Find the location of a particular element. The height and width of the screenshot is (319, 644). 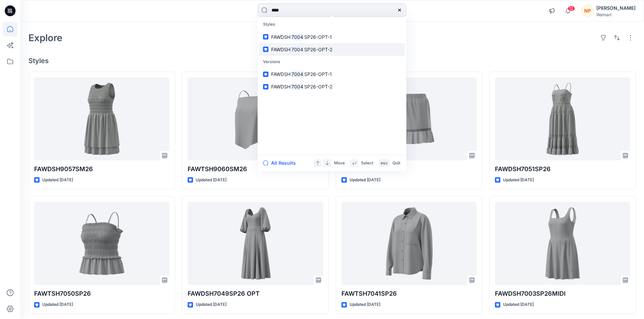

div: NP is located at coordinates (587, 11).